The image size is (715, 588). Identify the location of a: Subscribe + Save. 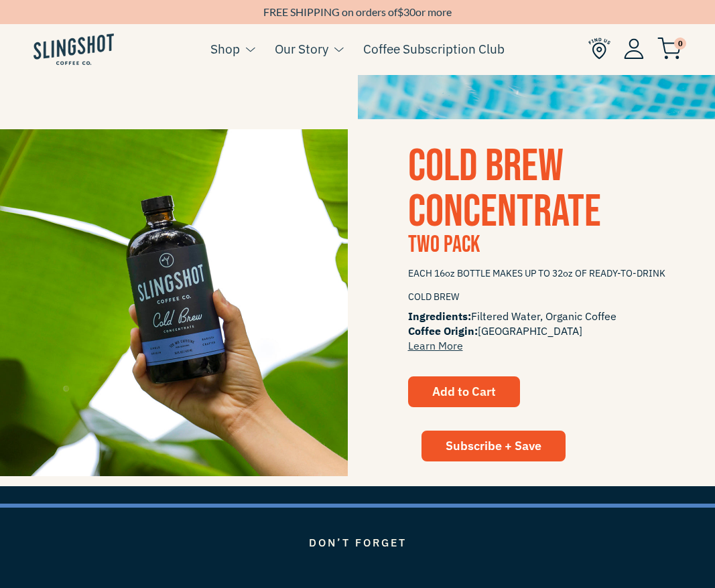
(493, 446).